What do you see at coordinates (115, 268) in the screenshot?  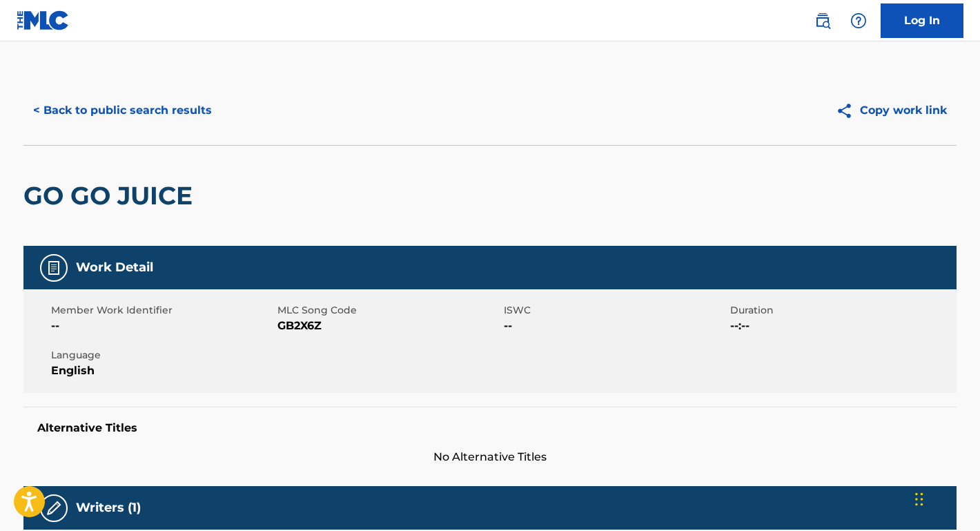 I see `h5: Work Detail` at bounding box center [115, 268].